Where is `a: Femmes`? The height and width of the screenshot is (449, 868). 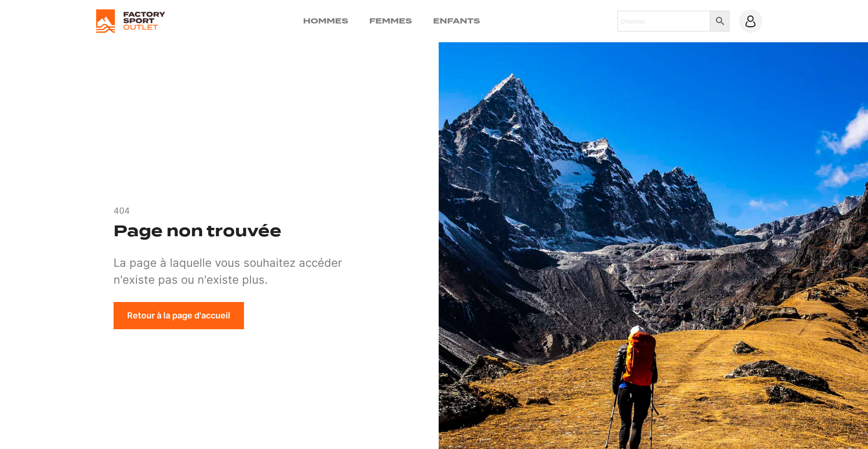 a: Femmes is located at coordinates (391, 22).